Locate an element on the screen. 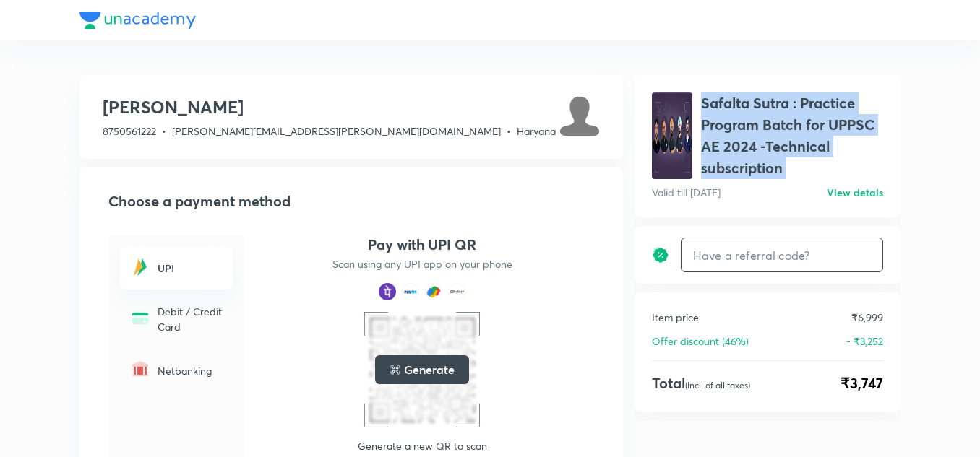 Image resolution: width=980 pixels, height=457 pixels. h6: View detais is located at coordinates (855, 192).